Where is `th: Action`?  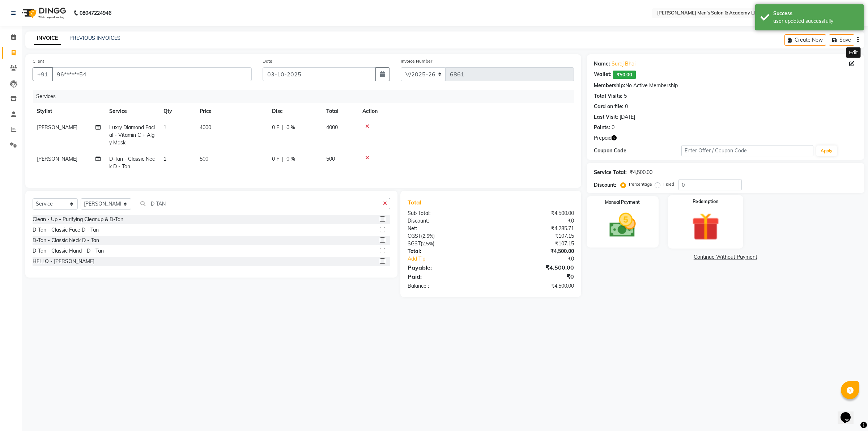
th: Action is located at coordinates (466, 111).